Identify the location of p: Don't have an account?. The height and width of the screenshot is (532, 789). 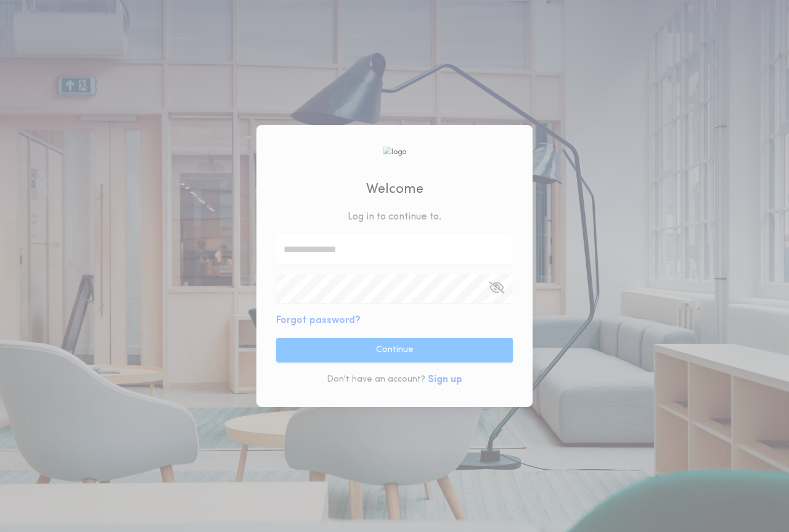
(376, 380).